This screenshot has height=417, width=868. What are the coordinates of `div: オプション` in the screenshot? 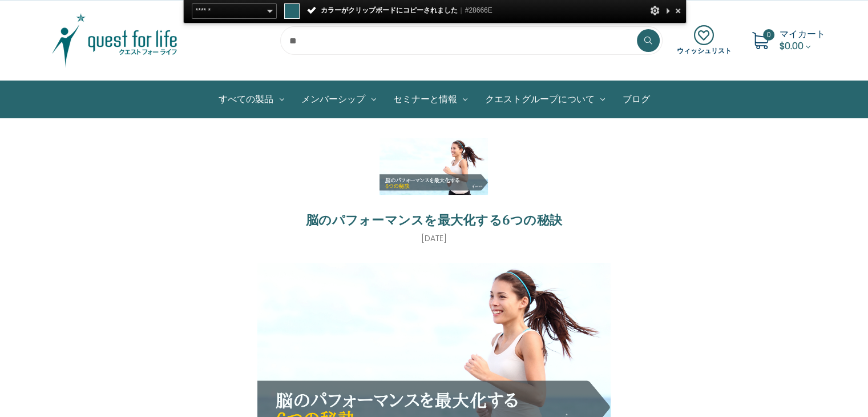 It's located at (655, 11).